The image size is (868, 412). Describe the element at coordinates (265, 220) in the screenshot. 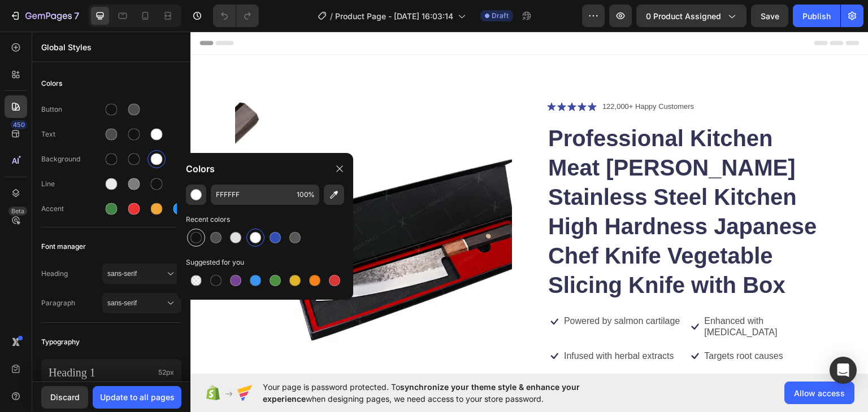

I see `div: Recent colors` at that location.